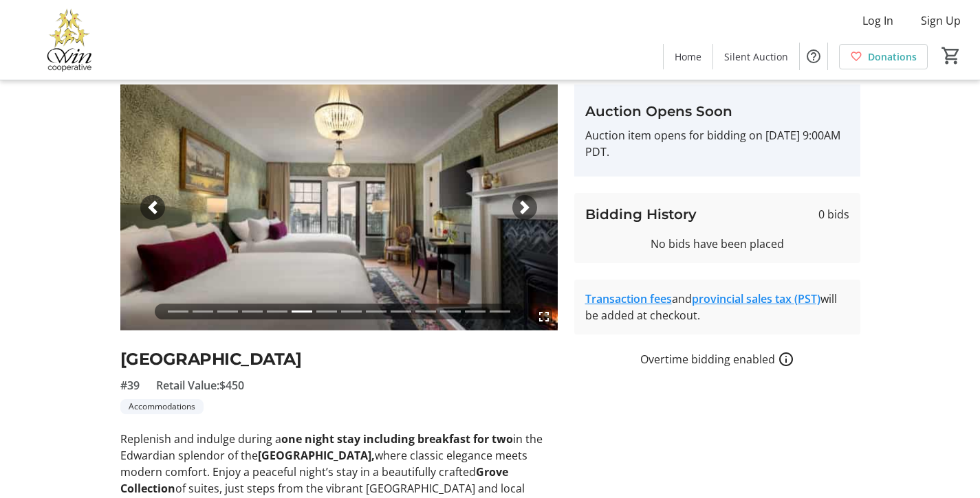 This screenshot has height=498, width=980. I want to click on span: Donations, so click(892, 56).